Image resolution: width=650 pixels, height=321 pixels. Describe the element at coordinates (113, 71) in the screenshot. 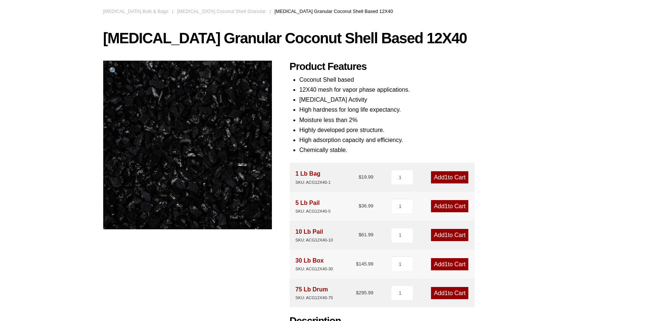

I see `a: View full-screen image gallery` at that location.